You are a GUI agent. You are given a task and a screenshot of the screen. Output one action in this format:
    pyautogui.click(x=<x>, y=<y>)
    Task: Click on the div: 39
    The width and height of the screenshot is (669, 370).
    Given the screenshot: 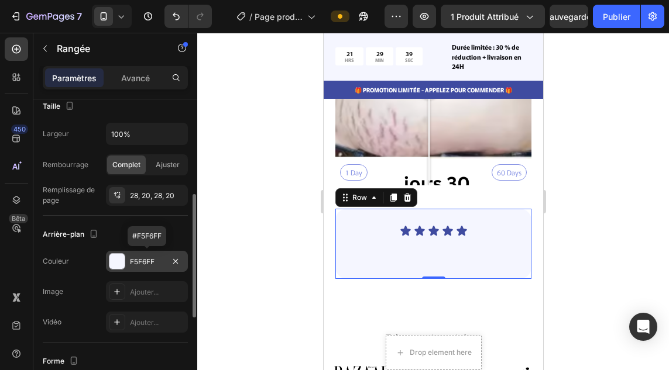 What is the action you would take?
    pyautogui.click(x=85, y=20)
    